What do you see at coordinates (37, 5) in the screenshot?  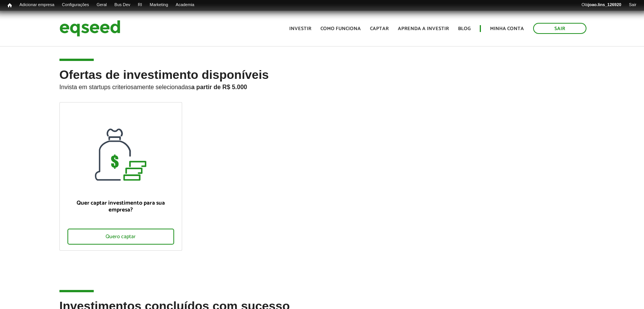 I see `a: Adicionar empresa` at bounding box center [37, 5].